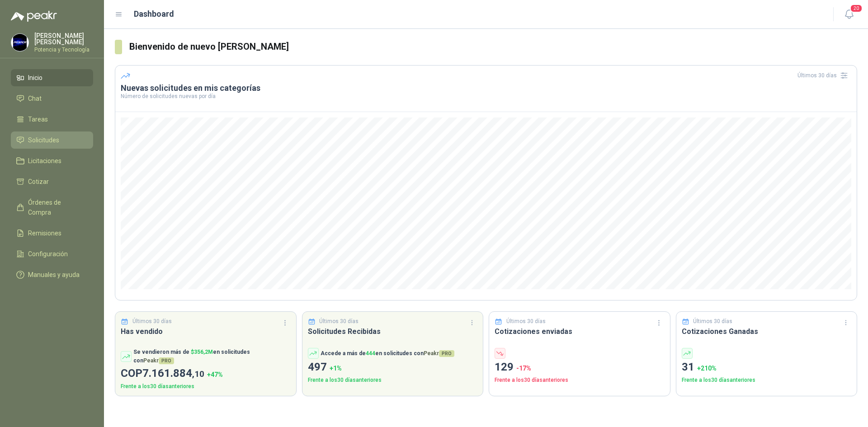  Describe the element at coordinates (56, 208) in the screenshot. I see `span: Órdenes de Compra` at that location.